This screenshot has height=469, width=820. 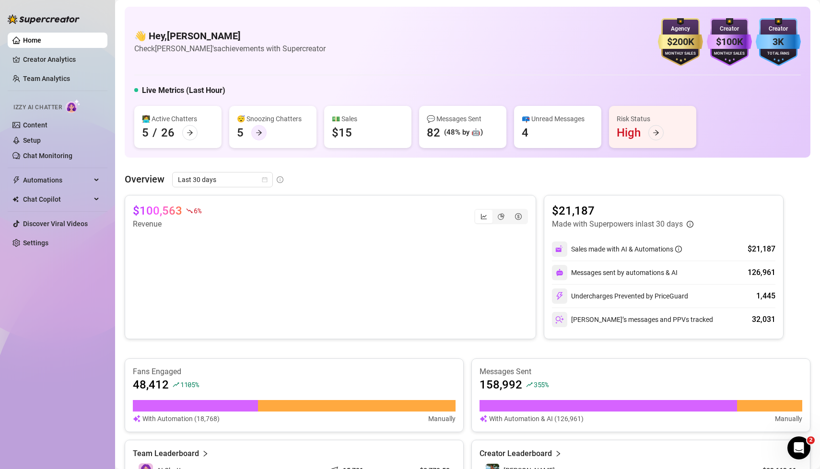 What do you see at coordinates (518, 217) in the screenshot?
I see `span: dollar-circle` at bounding box center [518, 217].